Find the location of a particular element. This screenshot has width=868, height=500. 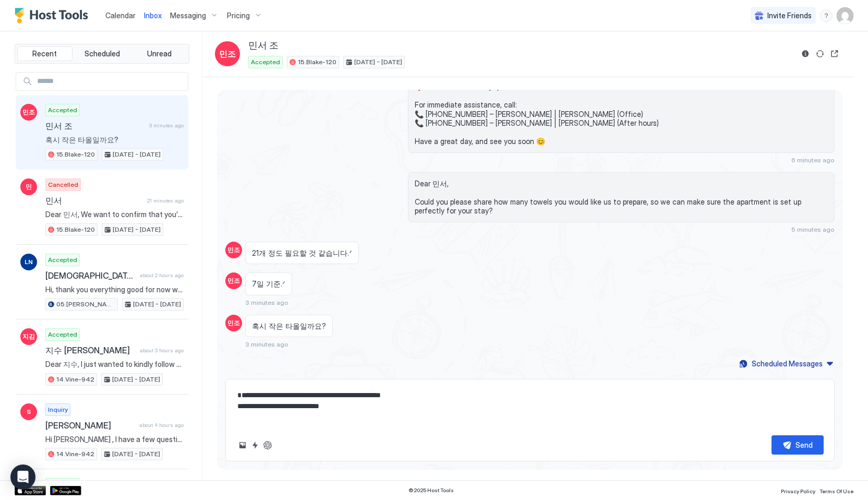

button: Send is located at coordinates (798, 445).